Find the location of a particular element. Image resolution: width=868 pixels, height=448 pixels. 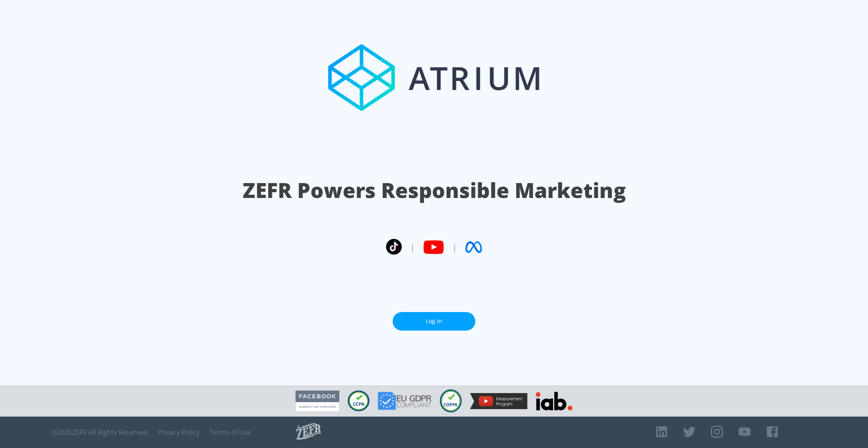

a: Privacy Policy is located at coordinates (178, 432).